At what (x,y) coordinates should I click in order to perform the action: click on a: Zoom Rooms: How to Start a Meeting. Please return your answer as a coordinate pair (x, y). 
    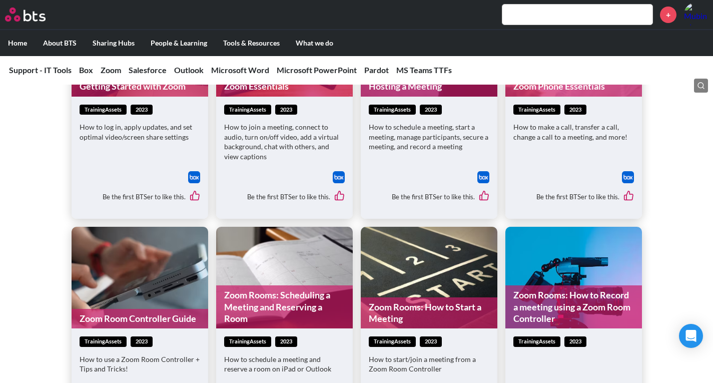
    Looking at the image, I should click on (429, 313).